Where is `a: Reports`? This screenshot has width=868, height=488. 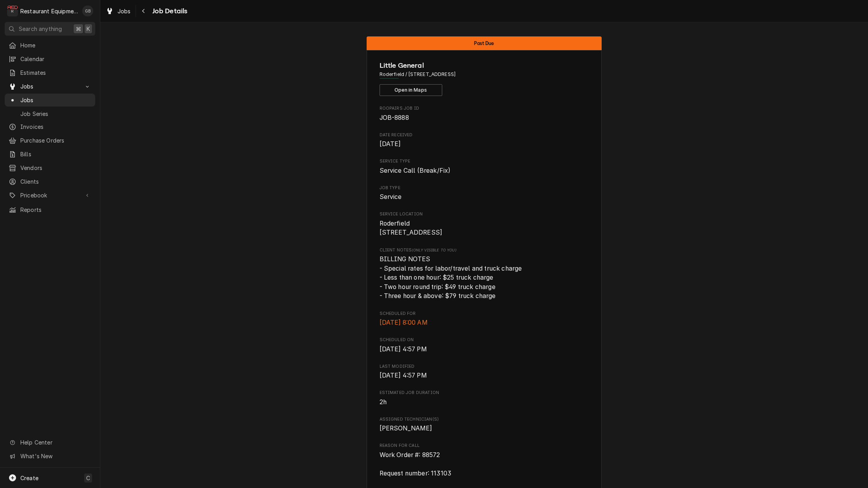 a: Reports is located at coordinates (50, 209).